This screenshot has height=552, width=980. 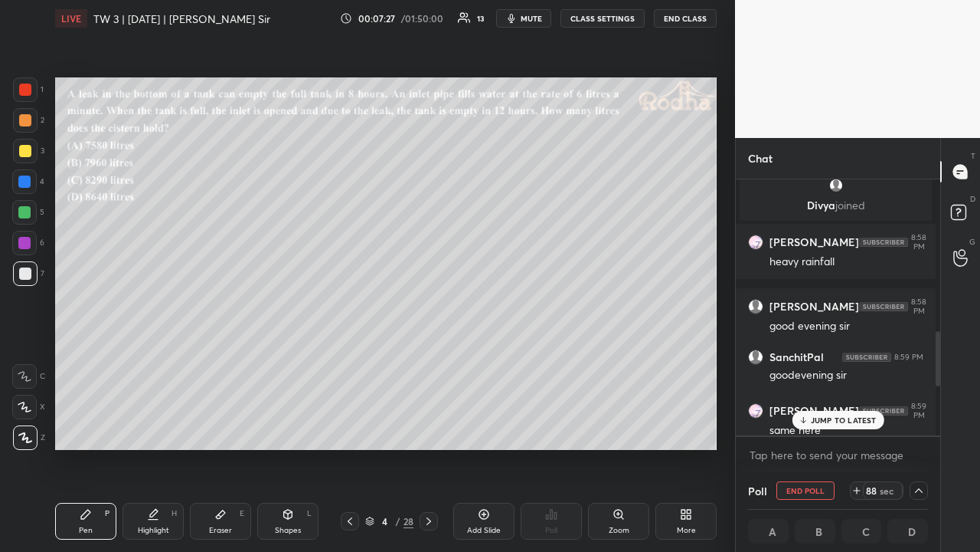 I want to click on div: L, so click(x=310, y=513).